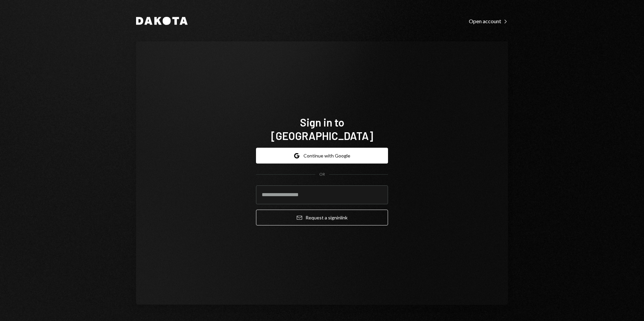 This screenshot has width=644, height=321. What do you see at coordinates (322, 155) in the screenshot?
I see `button: Continue with Google` at bounding box center [322, 155].